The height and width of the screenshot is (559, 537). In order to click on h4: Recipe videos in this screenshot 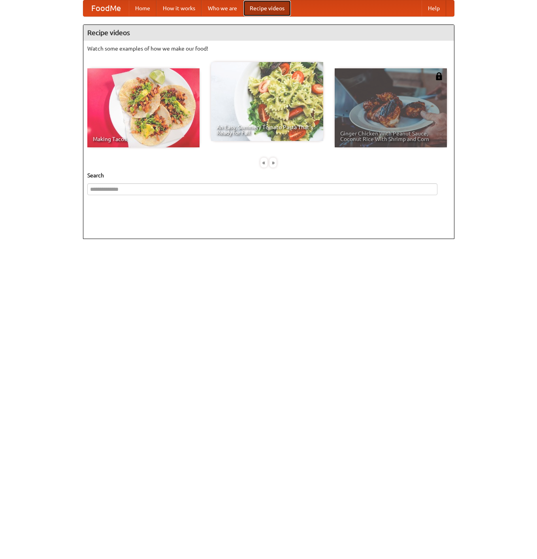, I will do `click(269, 33)`.